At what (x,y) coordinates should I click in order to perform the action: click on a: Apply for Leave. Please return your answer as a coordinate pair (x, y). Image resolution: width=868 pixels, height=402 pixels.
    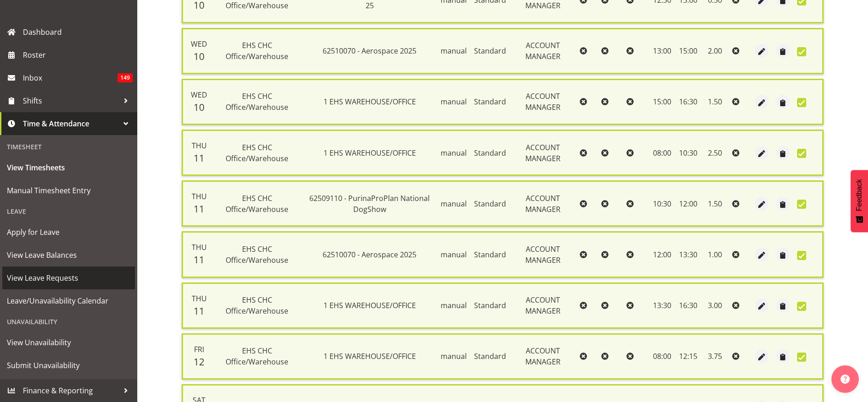
    Looking at the image, I should click on (69, 232).